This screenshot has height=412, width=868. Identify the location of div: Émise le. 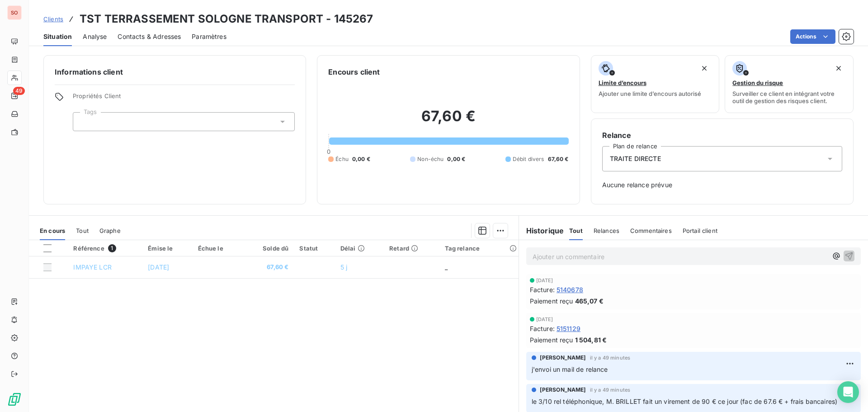
(167, 248).